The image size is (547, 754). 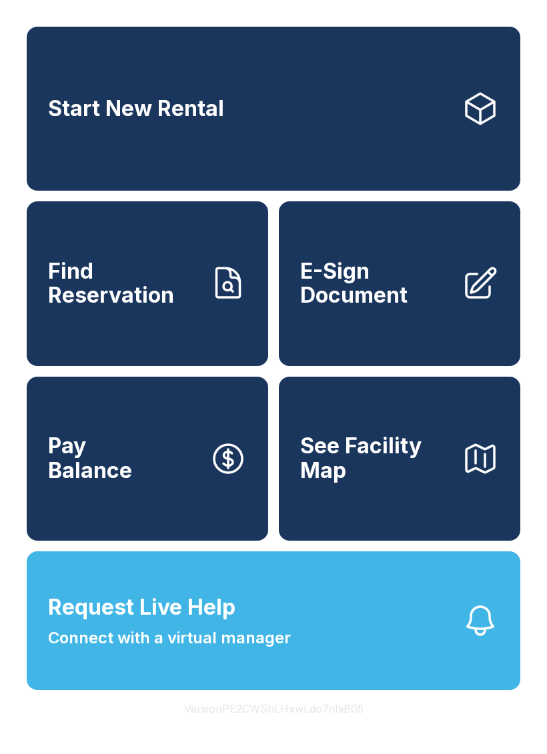 I want to click on a: Start New Rental, so click(x=273, y=109).